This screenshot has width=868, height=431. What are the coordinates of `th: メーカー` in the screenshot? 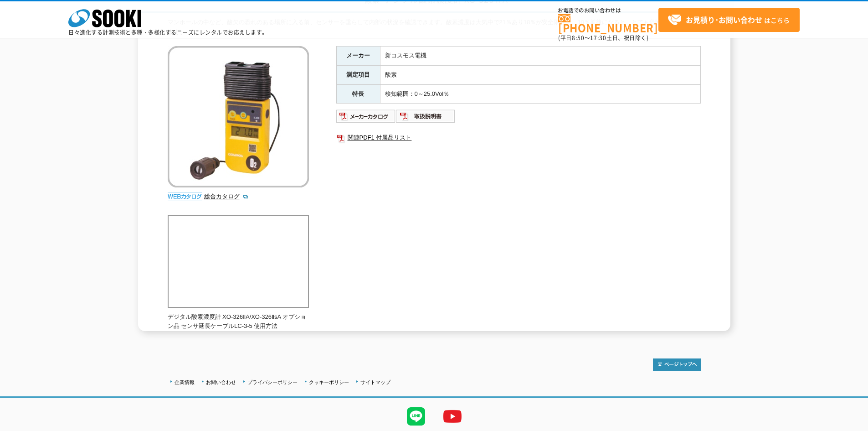 It's located at (358, 56).